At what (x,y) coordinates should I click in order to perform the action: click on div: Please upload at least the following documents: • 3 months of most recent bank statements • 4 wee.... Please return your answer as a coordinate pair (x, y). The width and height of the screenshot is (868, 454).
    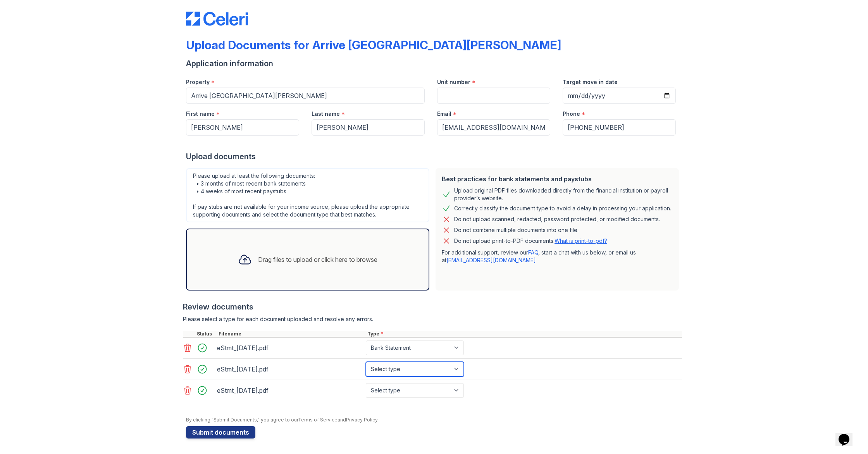
    Looking at the image, I should click on (308, 195).